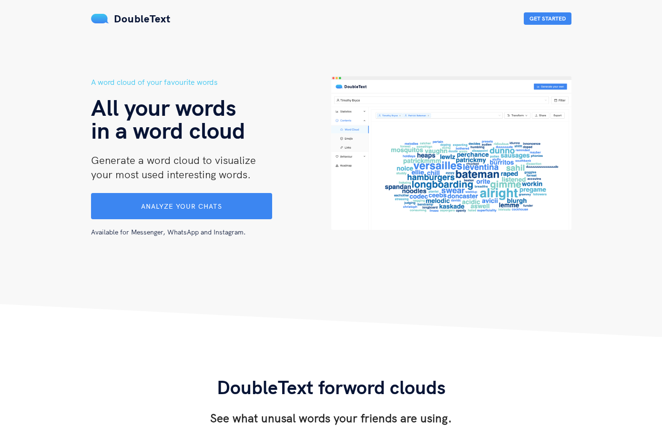 The height and width of the screenshot is (427, 662). What do you see at coordinates (331, 418) in the screenshot?
I see `h3: See what unusal words your friends are using.` at bounding box center [331, 418].